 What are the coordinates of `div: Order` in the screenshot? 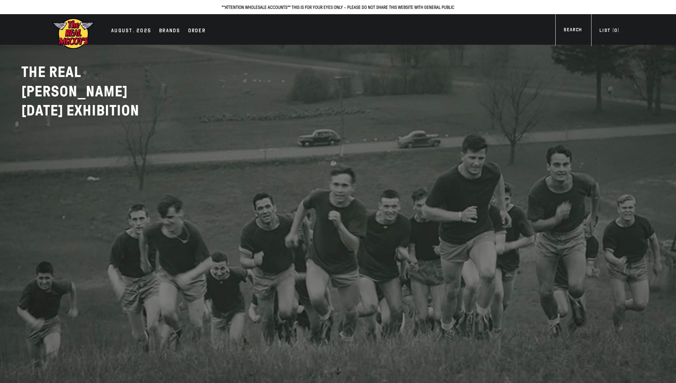 It's located at (197, 31).